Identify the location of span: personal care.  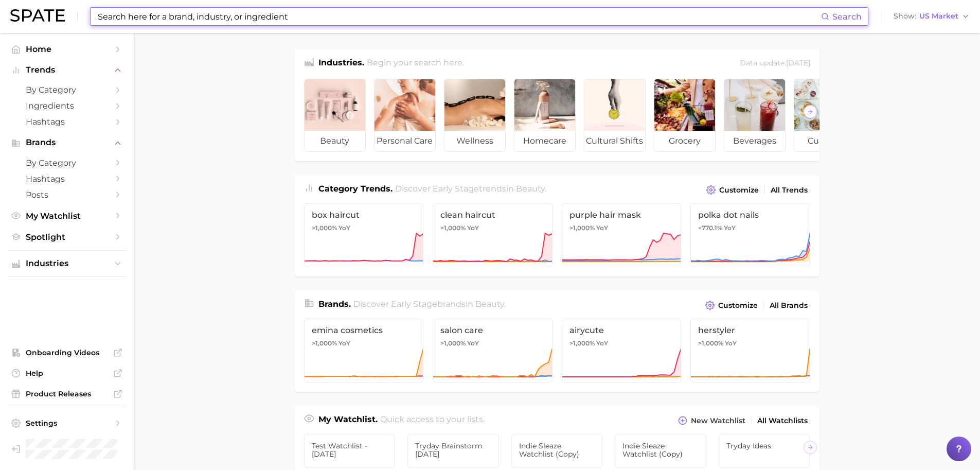
(405, 141).